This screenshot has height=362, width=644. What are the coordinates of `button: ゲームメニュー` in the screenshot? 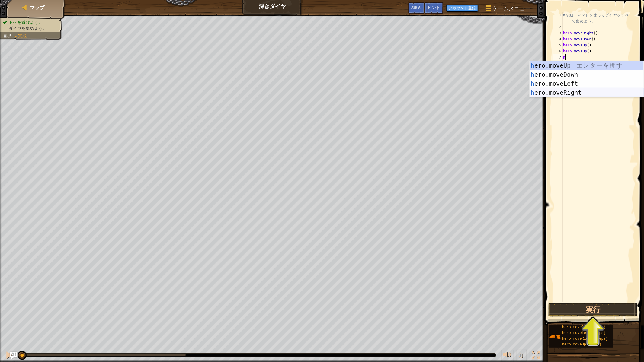 It's located at (508, 10).